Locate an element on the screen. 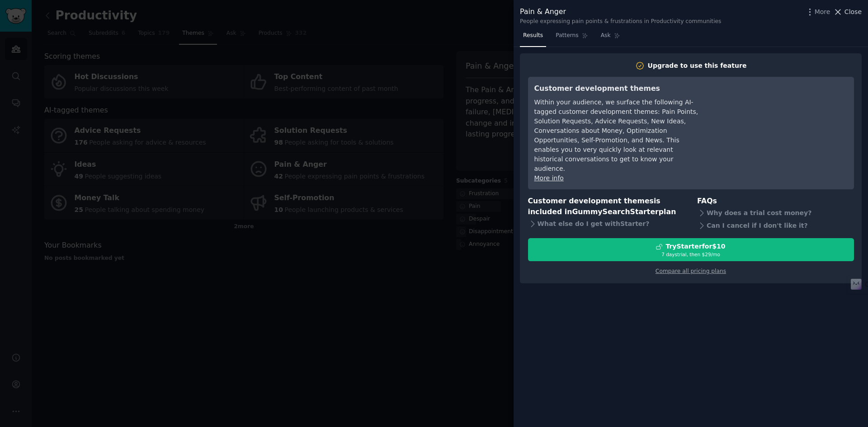 This screenshot has width=868, height=427. a: Ask is located at coordinates (610, 38).